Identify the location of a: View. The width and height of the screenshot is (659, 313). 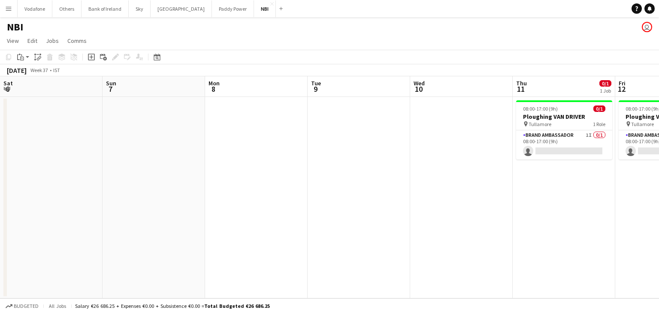
(13, 41).